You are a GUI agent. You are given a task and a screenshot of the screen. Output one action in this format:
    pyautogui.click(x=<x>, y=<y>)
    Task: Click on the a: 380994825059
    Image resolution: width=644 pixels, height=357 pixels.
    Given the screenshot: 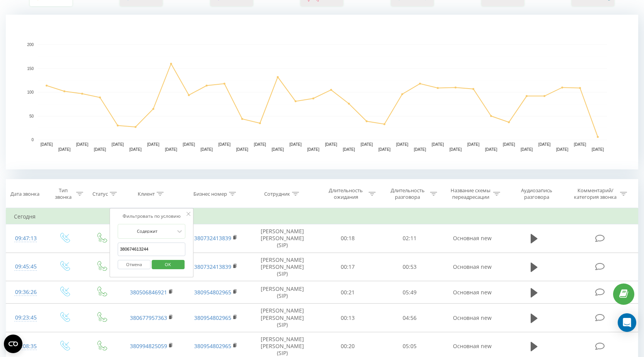 What is the action you would take?
    pyautogui.click(x=148, y=346)
    